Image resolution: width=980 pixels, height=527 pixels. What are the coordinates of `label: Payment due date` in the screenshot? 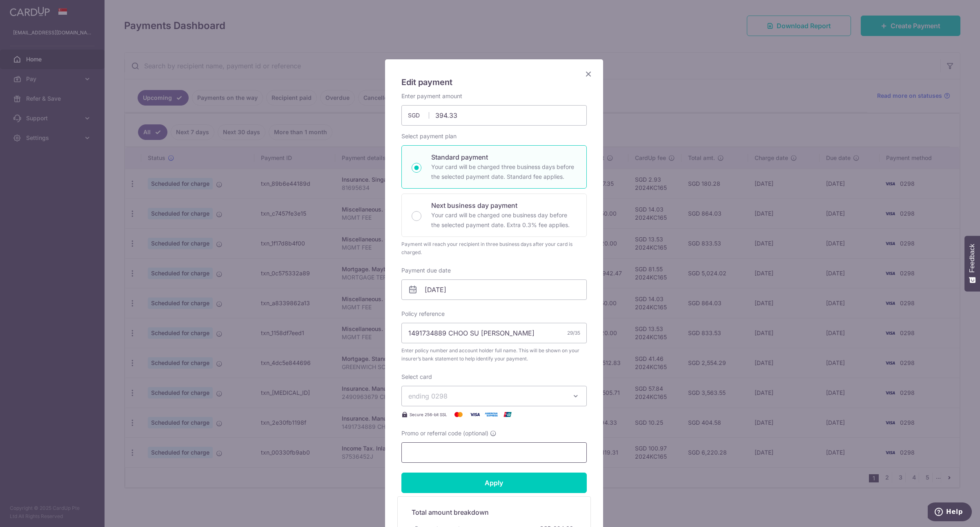 It's located at (426, 271).